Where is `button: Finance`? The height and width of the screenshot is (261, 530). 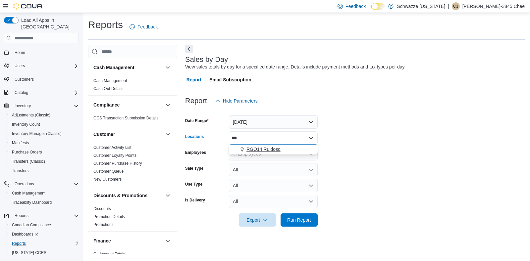
button: Finance is located at coordinates (168, 241).